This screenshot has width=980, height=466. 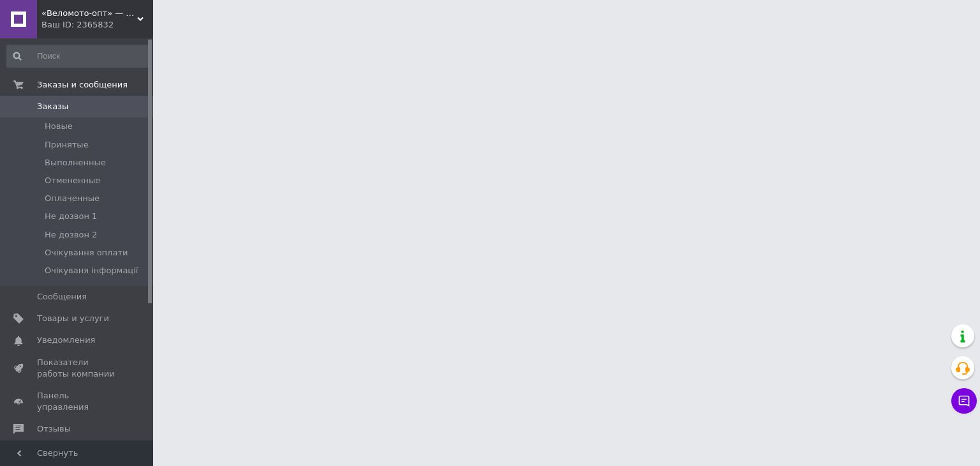 I want to click on span: Сообщения, so click(x=62, y=297).